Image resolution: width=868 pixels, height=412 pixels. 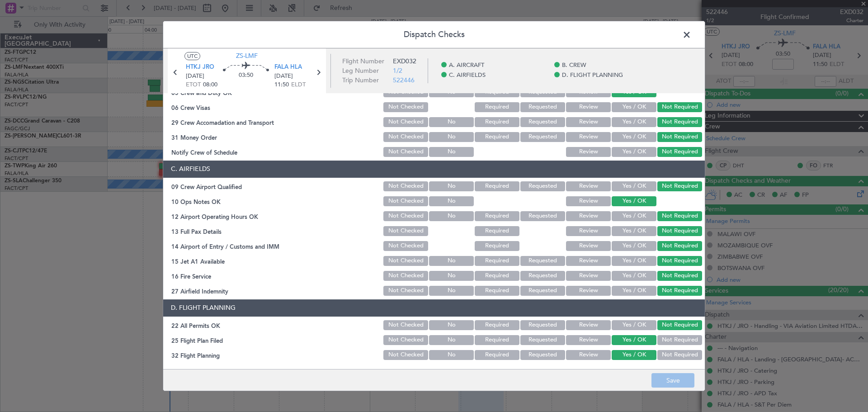 I want to click on header: Dispatch Checks, so click(x=434, y=35).